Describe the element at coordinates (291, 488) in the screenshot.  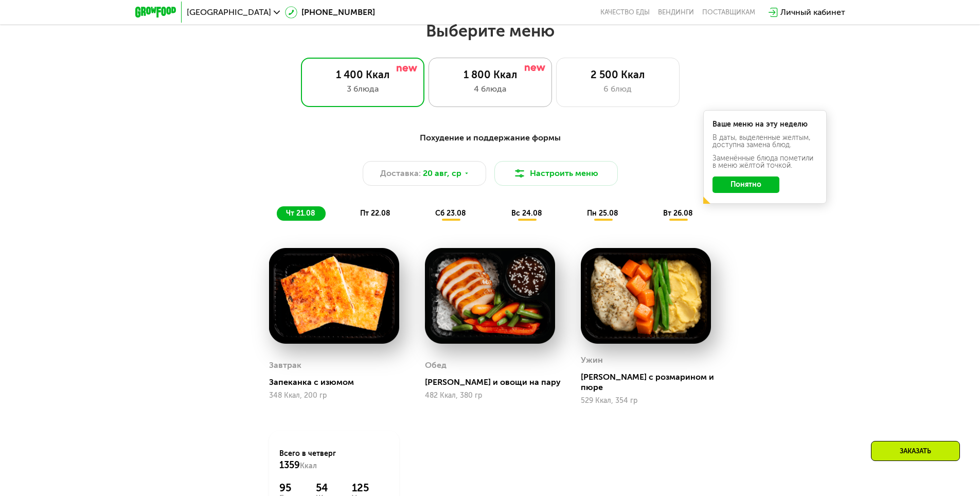
I see `div: 95` at that location.